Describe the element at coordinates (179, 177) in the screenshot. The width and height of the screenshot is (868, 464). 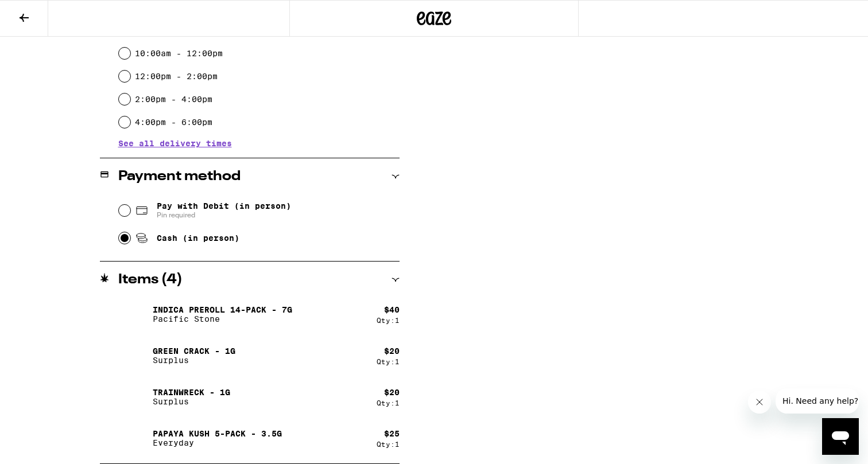
I see `h2: Payment method` at that location.